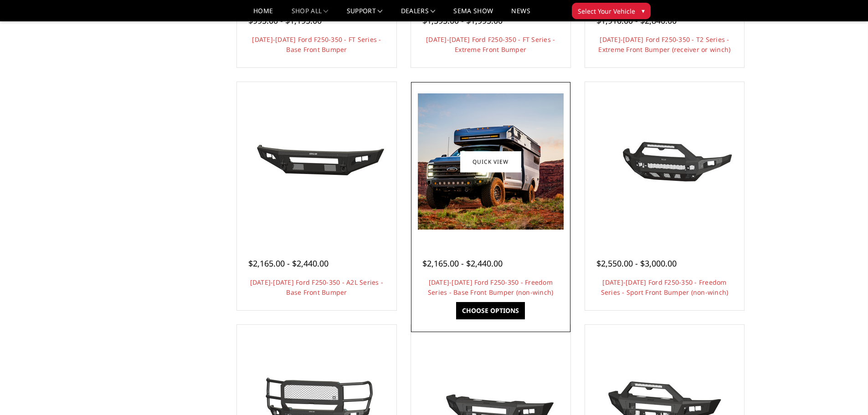  I want to click on img: 2023-2025 Ford F250-350 - Freedom Series - Sport Front Bumper (non-winch), so click(664, 162).